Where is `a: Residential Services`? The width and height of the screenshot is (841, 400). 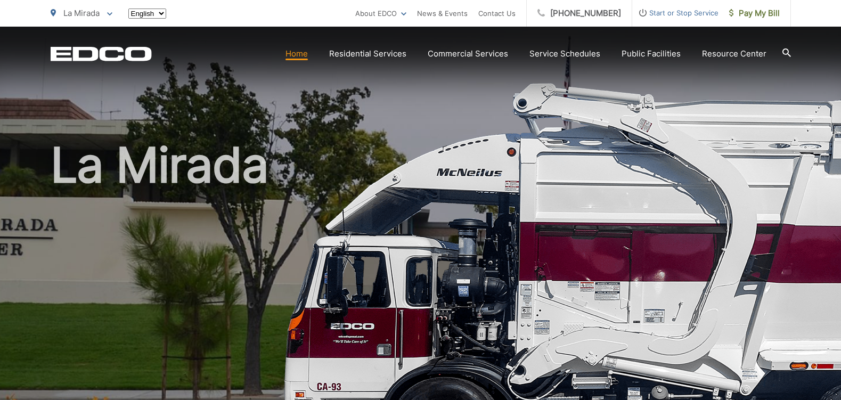
a: Residential Services is located at coordinates (368, 54).